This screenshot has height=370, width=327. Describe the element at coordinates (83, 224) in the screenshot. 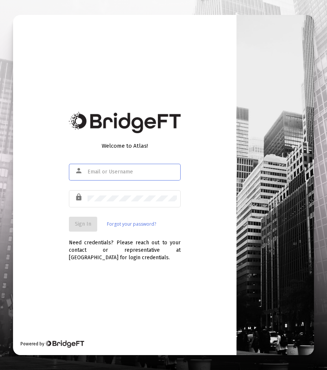

I see `span: Sign In` at that location.